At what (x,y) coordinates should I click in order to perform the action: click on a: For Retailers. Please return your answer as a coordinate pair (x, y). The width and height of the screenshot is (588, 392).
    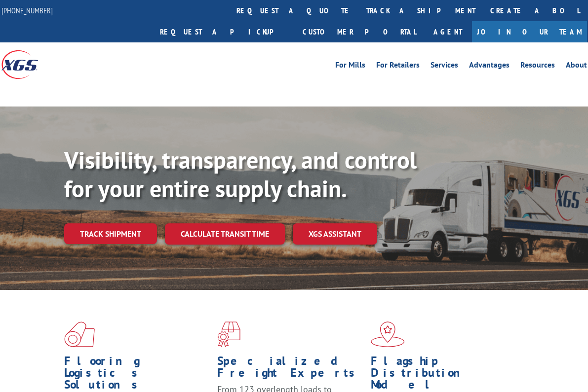
    Looking at the image, I should click on (398, 67).